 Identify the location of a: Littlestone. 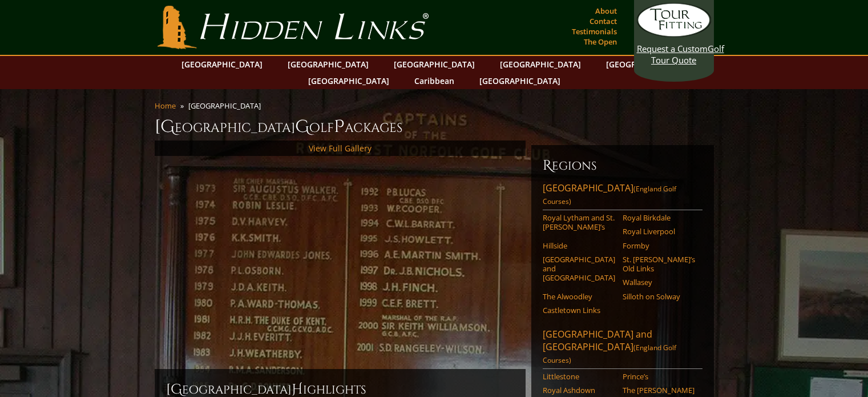
(579, 376).